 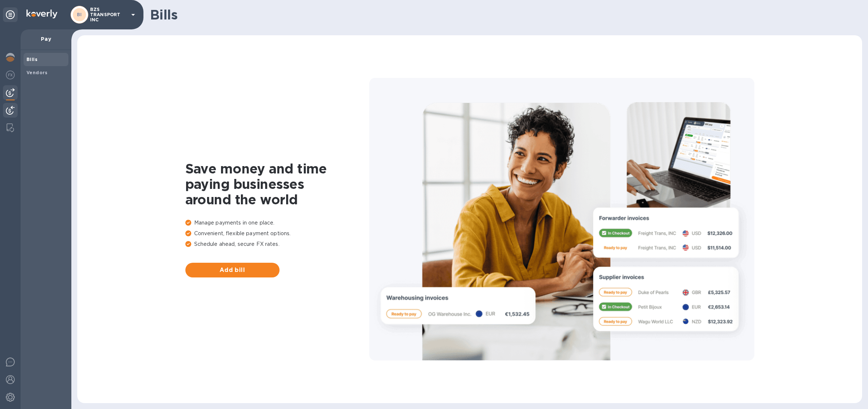 What do you see at coordinates (46, 39) in the screenshot?
I see `p: Pay` at bounding box center [46, 39].